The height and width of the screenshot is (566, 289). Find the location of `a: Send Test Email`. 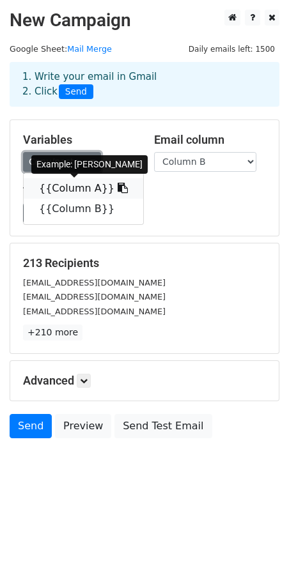

a: Send Test Email is located at coordinates (163, 426).